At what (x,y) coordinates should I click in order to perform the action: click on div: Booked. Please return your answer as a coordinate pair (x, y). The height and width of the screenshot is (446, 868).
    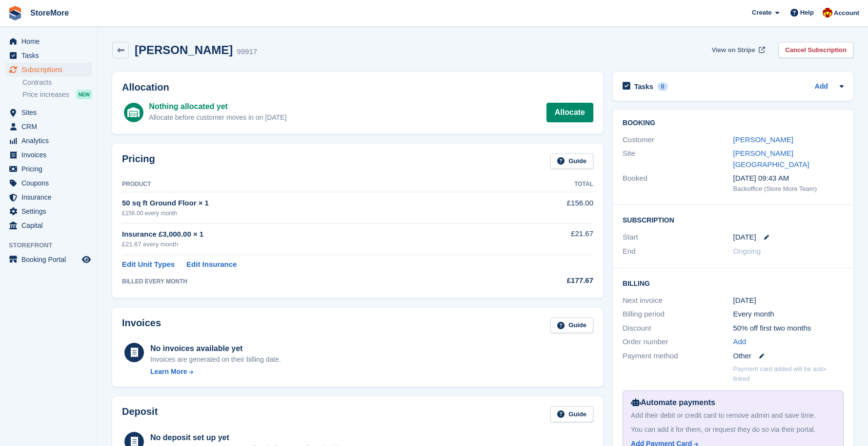
    Looking at the image, I should click on (677, 183).